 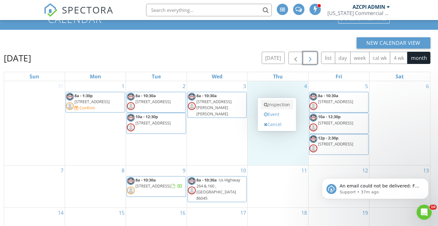 What do you see at coordinates (328, 58) in the screenshot?
I see `button: list` at bounding box center [328, 58].